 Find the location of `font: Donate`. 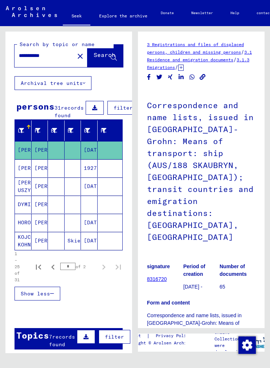

font: Donate is located at coordinates (167, 13).